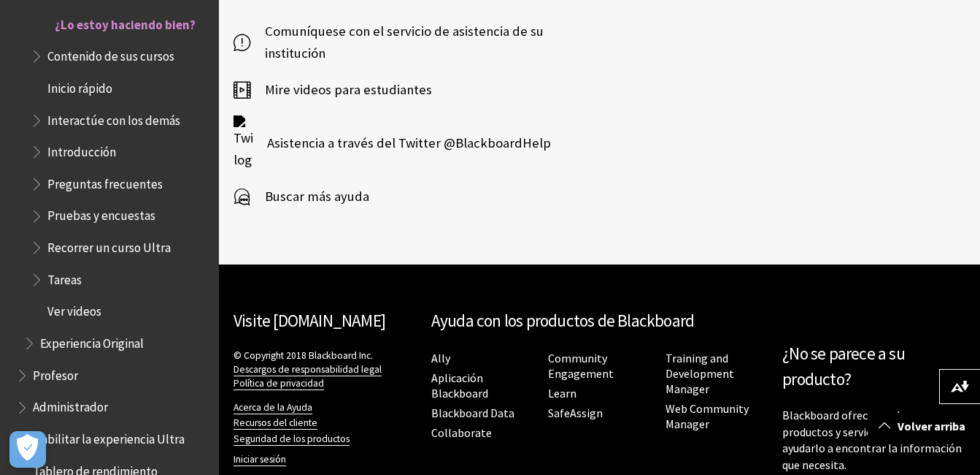  I want to click on a: Volver arriba, so click(924, 425).